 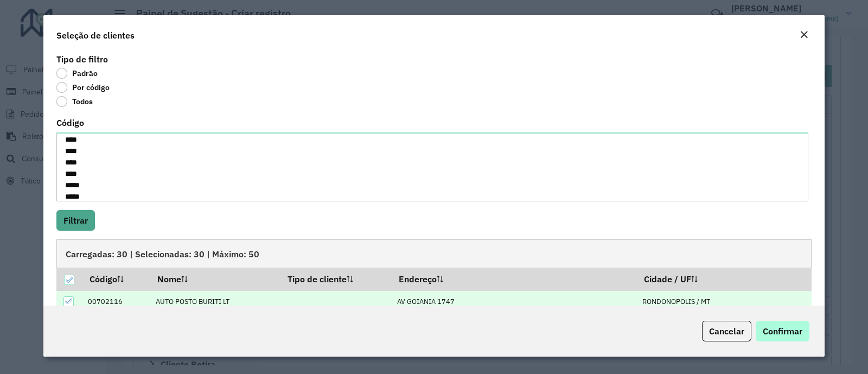 What do you see at coordinates (116, 302) in the screenshot?
I see `td: 00702116` at bounding box center [116, 302].